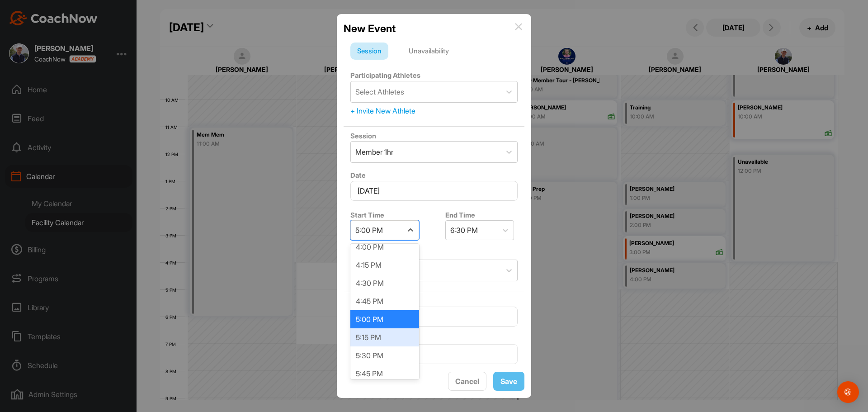 The width and height of the screenshot is (868, 412). Describe the element at coordinates (385, 355) in the screenshot. I see `div: 5:30 PM` at that location.